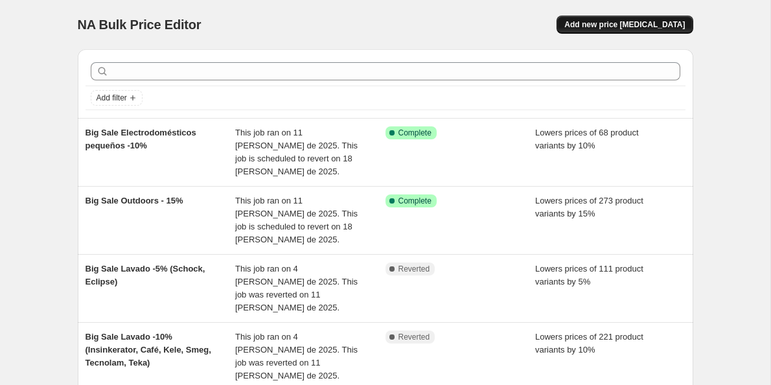 Image resolution: width=771 pixels, height=385 pixels. I want to click on span: Big Sale Lavado -10% (Insinkerator, Café, Kele, Smeg, Tecnolam, Teka), so click(148, 349).